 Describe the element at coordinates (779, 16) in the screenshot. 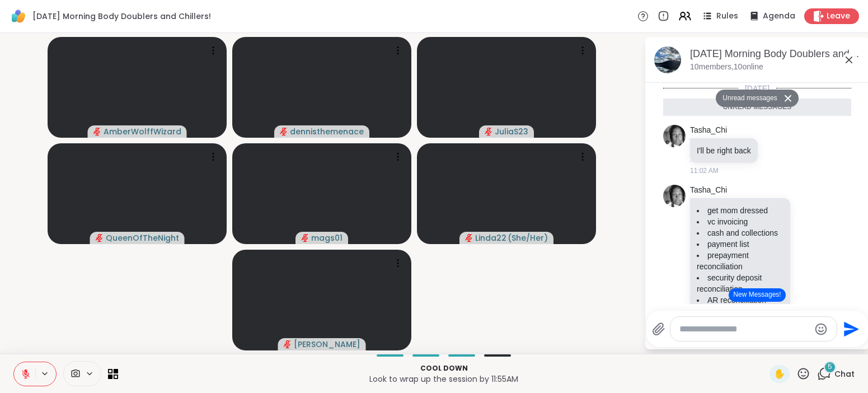

I see `span: Agenda` at that location.